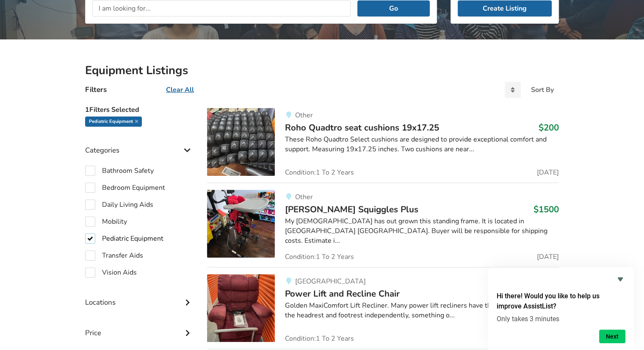 The image size is (644, 350). What do you see at coordinates (561, 318) in the screenshot?
I see `p: Only takes 3 minutes` at bounding box center [561, 318].